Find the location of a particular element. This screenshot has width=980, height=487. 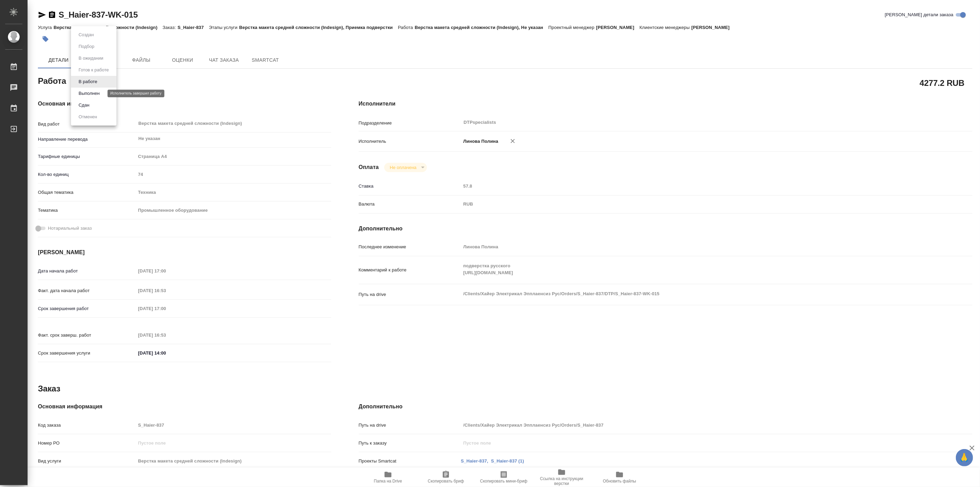

button: Готов к работе is located at coordinates (94, 70).